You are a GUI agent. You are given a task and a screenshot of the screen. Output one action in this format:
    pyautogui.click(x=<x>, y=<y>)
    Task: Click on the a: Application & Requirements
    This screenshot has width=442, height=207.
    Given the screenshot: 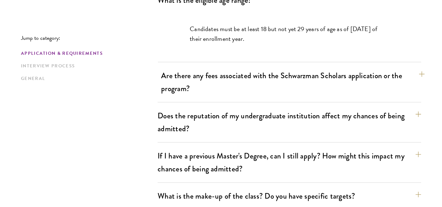 What is the action you would take?
    pyautogui.click(x=87, y=53)
    